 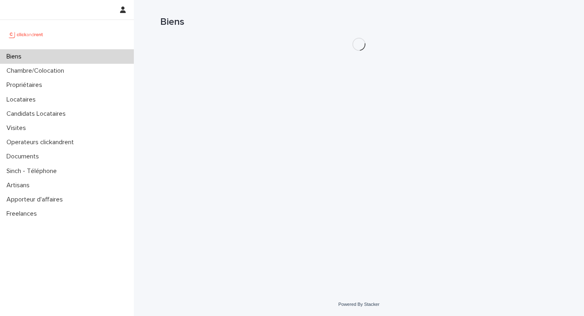 What do you see at coordinates (37, 71) in the screenshot?
I see `p: Chambre/Colocation` at bounding box center [37, 71].